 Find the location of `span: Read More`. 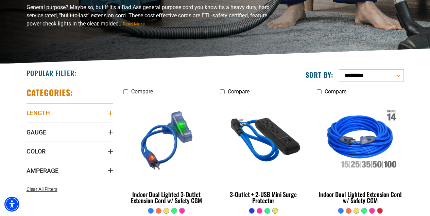

span: Read More is located at coordinates (134, 24).